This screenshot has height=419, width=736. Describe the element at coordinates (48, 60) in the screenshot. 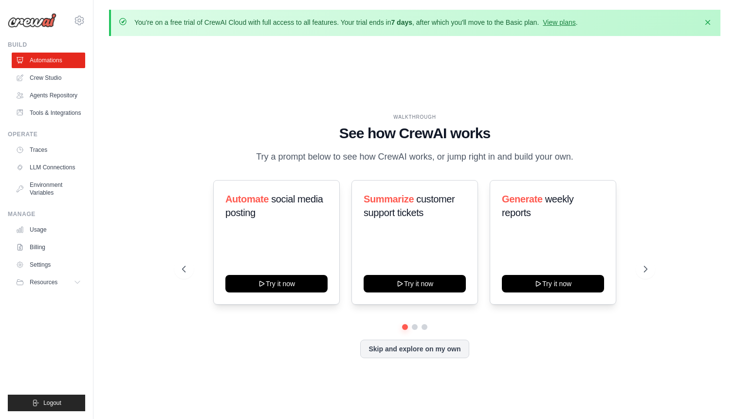

I see `a: Automations` at that location.